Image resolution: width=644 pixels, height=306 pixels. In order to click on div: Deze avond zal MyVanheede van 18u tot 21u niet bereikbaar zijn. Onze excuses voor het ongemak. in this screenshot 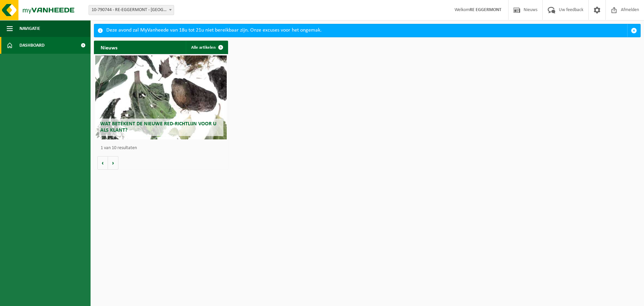, I will do `click(367, 30)`.